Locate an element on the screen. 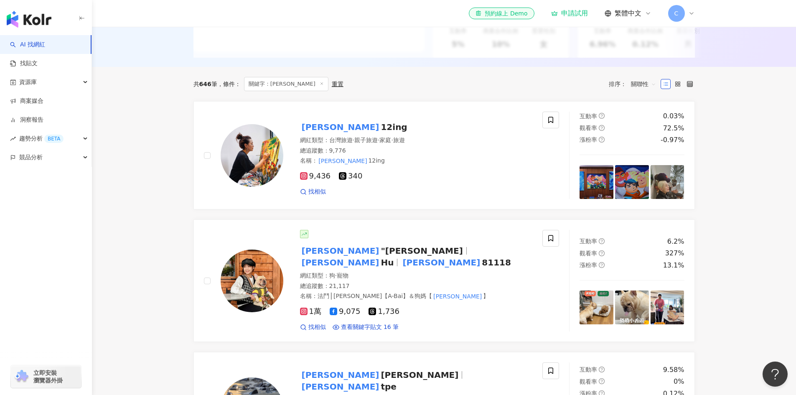 This screenshot has height=395, width=796. span: 寵物 is located at coordinates (343, 275).